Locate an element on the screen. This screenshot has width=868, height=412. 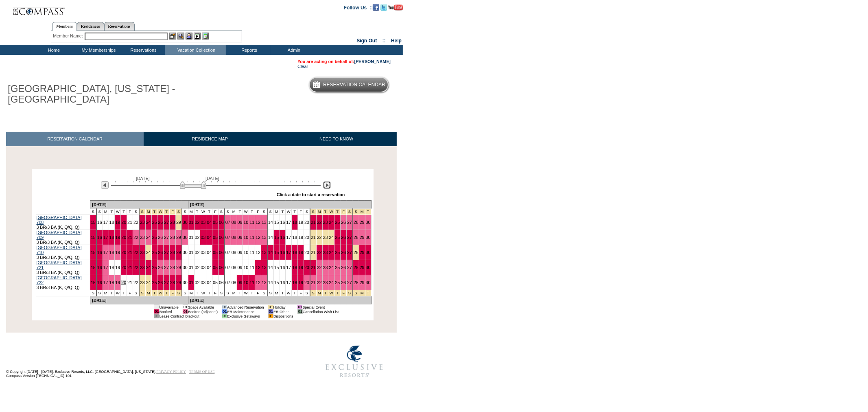
td: S is located at coordinates (93, 212).